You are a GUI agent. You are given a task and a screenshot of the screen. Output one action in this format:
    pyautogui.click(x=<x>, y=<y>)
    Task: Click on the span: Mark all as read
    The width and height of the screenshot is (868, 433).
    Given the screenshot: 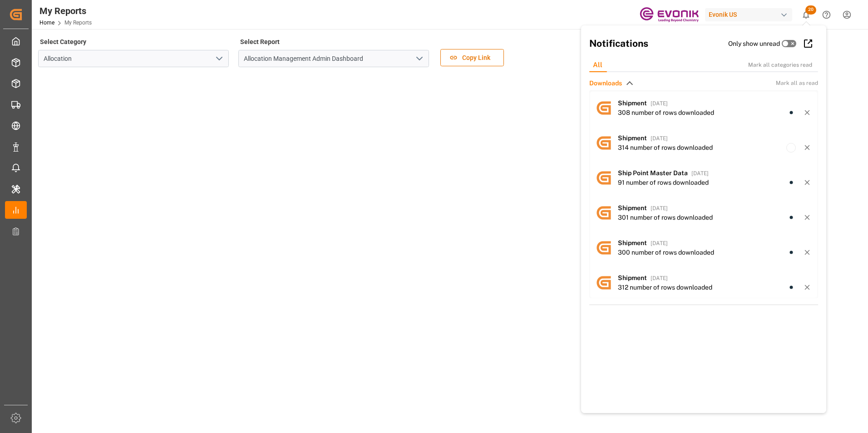 What is the action you would take?
    pyautogui.click(x=796, y=83)
    